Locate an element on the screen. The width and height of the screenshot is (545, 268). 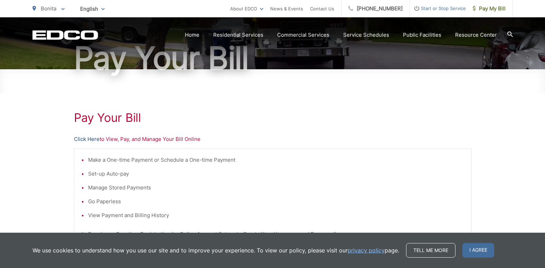
a: Residential Services is located at coordinates (238, 35).